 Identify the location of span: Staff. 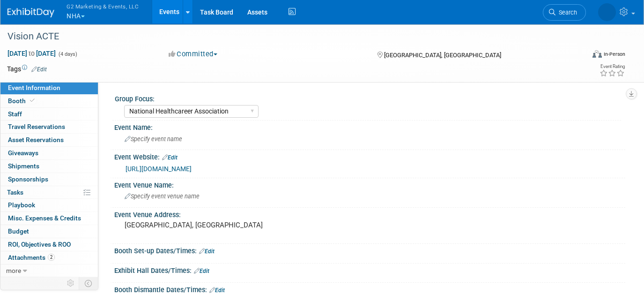
(15, 114).